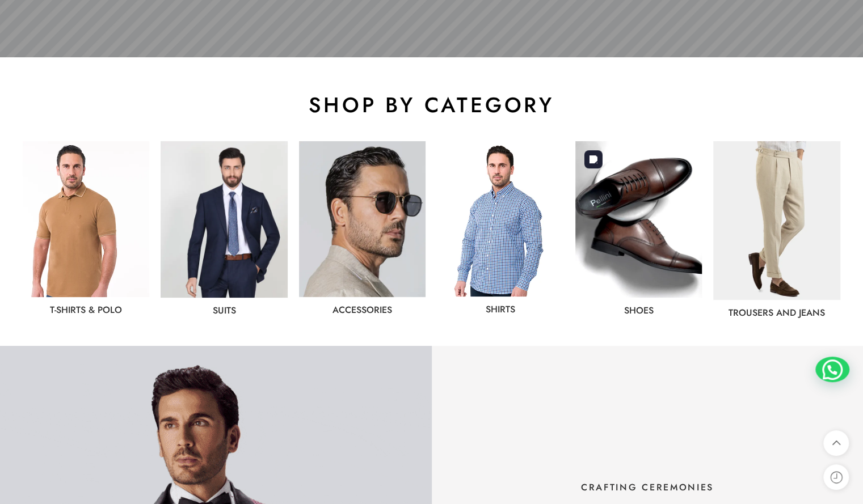  I want to click on h2: shop by category, so click(432, 105).